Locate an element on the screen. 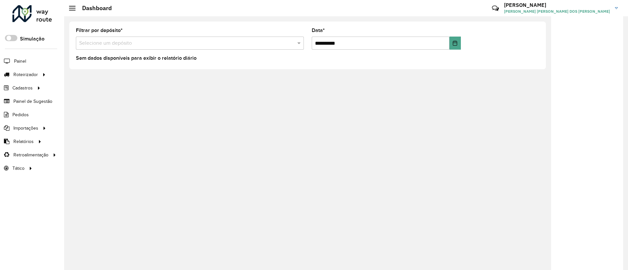 Image resolution: width=628 pixels, height=270 pixels. h2: Dashboard is located at coordinates (94, 8).